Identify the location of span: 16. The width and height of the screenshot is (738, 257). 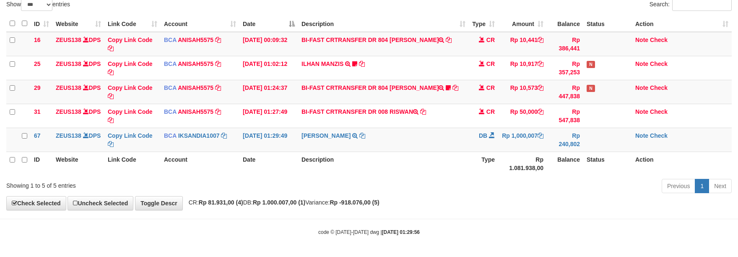
(37, 40).